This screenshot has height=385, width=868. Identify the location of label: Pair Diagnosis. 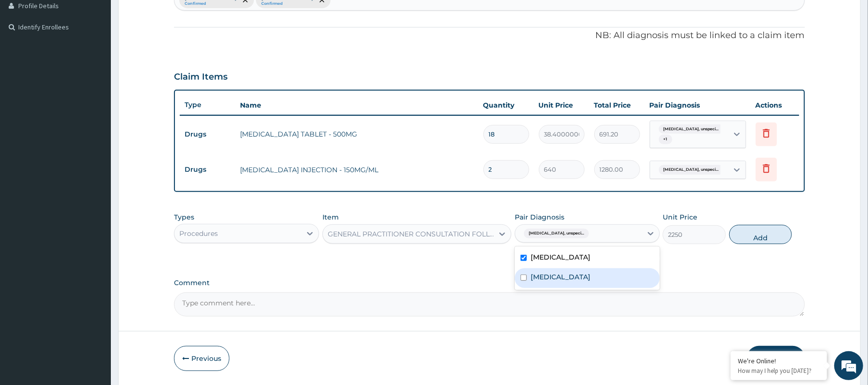
(539, 217).